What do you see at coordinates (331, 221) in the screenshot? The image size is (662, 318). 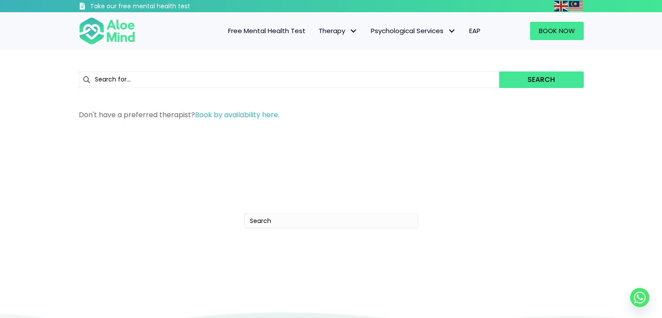 I see `form: Search` at bounding box center [331, 221].